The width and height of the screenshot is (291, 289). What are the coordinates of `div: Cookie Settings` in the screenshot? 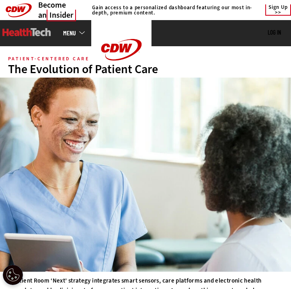 It's located at (13, 275).